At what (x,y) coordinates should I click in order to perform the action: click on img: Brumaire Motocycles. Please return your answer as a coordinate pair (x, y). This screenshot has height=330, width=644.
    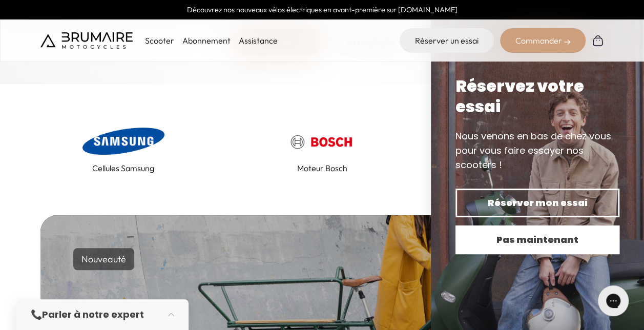
    Looking at the image, I should click on (87, 41).